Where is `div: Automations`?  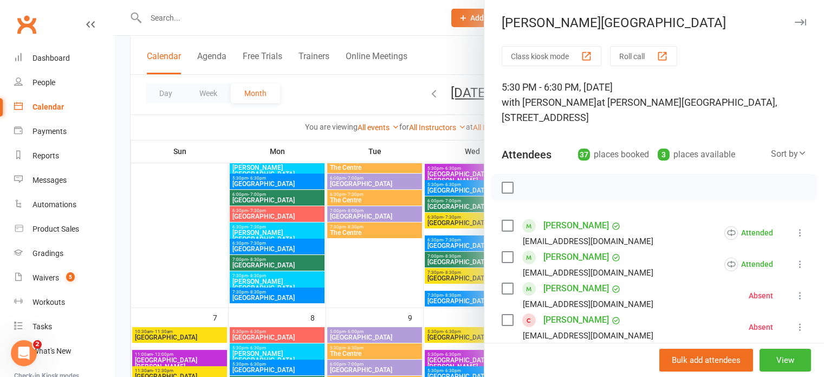
div: Automations is located at coordinates (54, 204).